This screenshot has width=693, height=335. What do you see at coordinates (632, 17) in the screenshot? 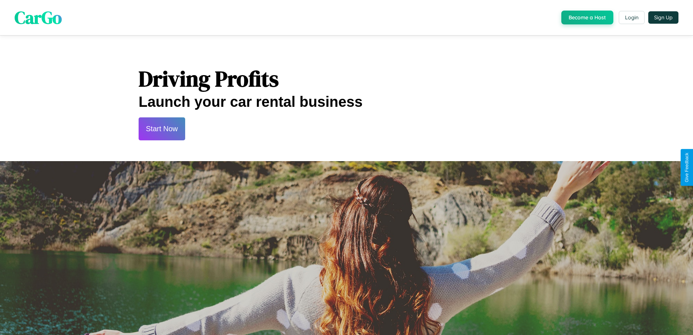
I see `button: Login` at bounding box center [632, 17].